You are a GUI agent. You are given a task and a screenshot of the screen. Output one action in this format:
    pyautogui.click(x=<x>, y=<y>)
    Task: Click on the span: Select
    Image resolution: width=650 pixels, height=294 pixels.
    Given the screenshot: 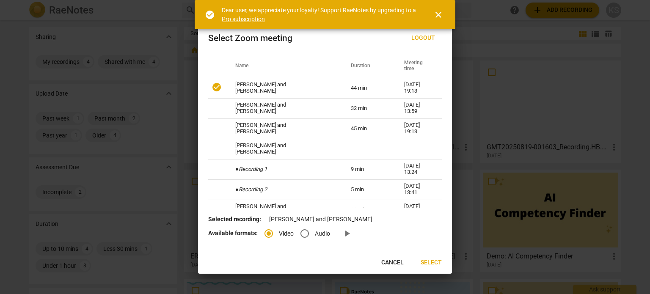 What is the action you would take?
    pyautogui.click(x=431, y=263)
    